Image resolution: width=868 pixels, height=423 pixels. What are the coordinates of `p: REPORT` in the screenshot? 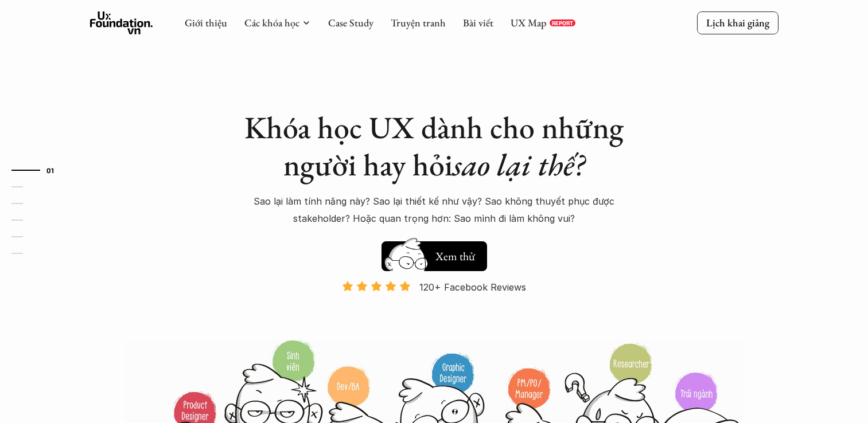 It's located at (562, 23).